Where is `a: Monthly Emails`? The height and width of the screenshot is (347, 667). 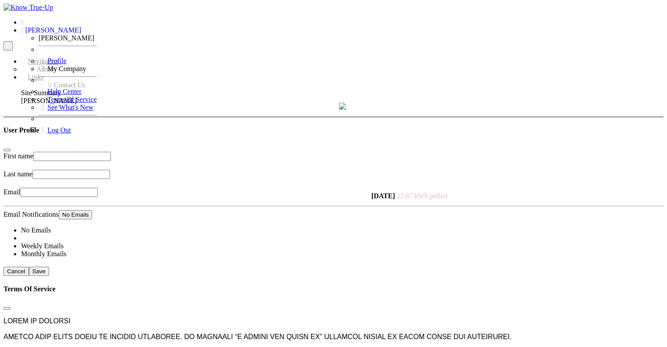
a: Monthly Emails is located at coordinates (44, 254).